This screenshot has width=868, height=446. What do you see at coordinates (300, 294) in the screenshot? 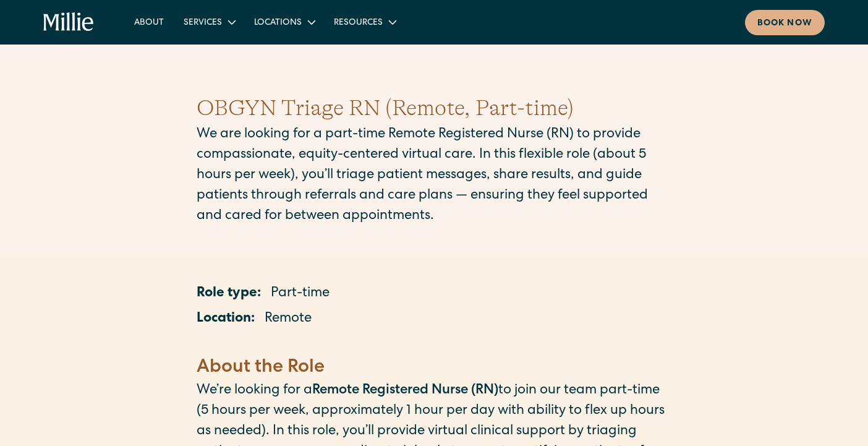
I see `p: Part-time` at bounding box center [300, 294].